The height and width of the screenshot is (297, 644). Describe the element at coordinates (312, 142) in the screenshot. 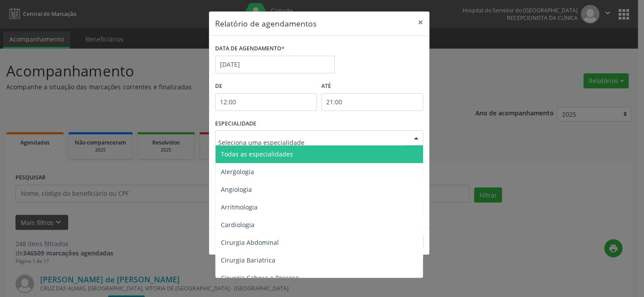

I see `input: Seleciona uma especialidade` at that location.